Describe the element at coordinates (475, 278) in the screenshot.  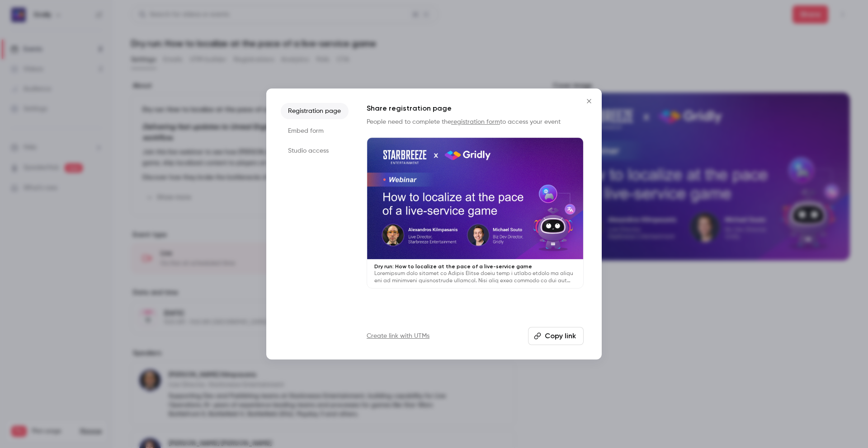
I see `p: Loremipsum dolo sitamet co Adipis Elitse doeiu temp i utlabo etdolo ma aliqu eni ad minimveni qui...` at that location.